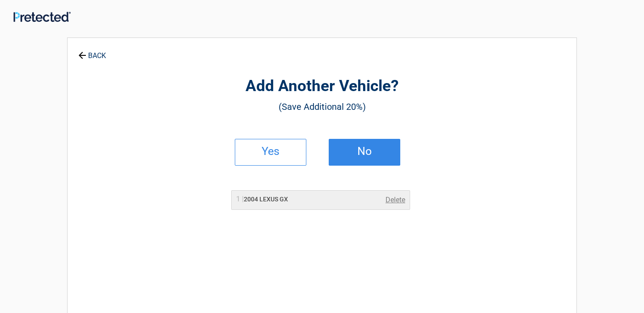 The height and width of the screenshot is (313, 644). Describe the element at coordinates (322, 107) in the screenshot. I see `h3: (Save Additional 20%)` at that location.